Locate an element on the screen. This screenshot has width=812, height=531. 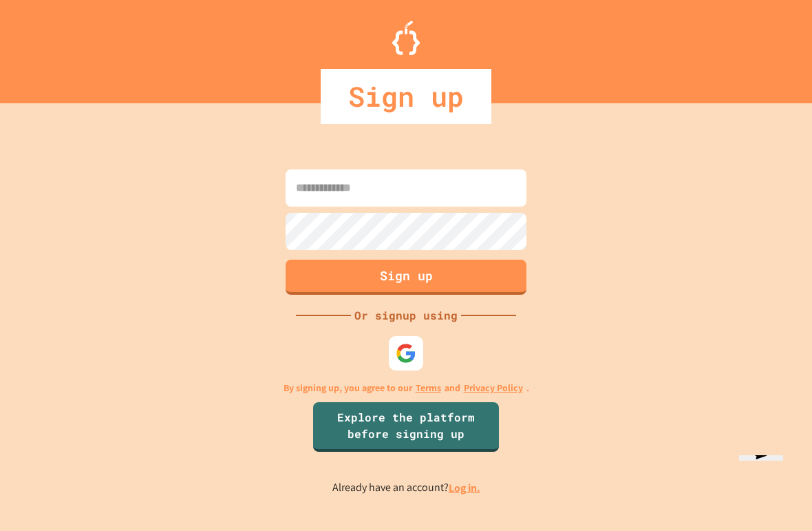
button: Sign up is located at coordinates (406, 277).